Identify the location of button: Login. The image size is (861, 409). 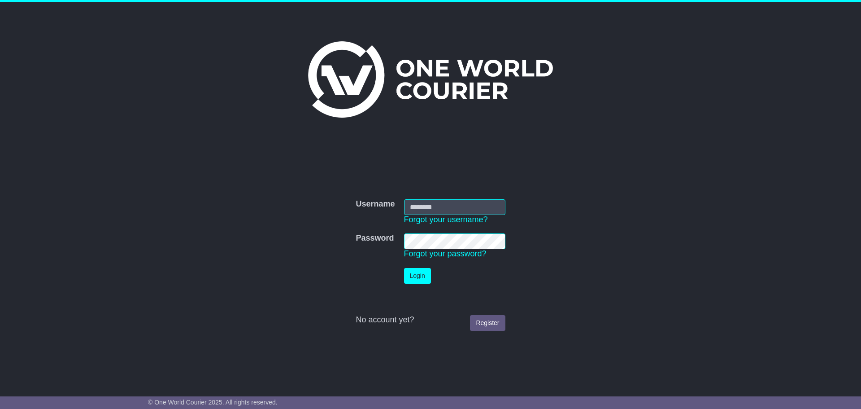
(418, 275).